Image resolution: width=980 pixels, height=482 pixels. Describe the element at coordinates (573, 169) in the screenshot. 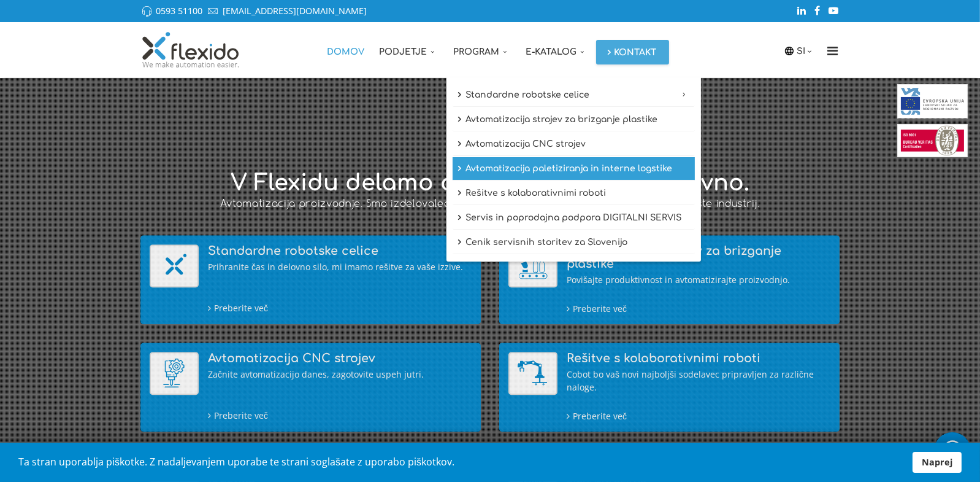

I see `a: Avtomatizacija paletiziranja in interne logstike` at that location.